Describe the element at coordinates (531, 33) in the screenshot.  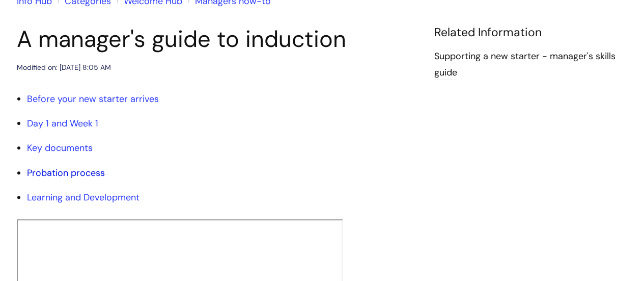
I see `h4: Related Information` at that location.